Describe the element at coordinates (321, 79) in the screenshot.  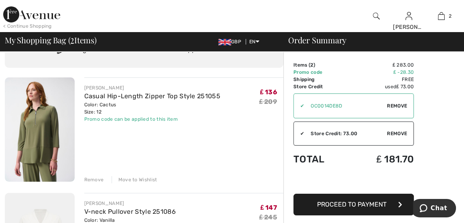
I see `td: Shipping` at that location.